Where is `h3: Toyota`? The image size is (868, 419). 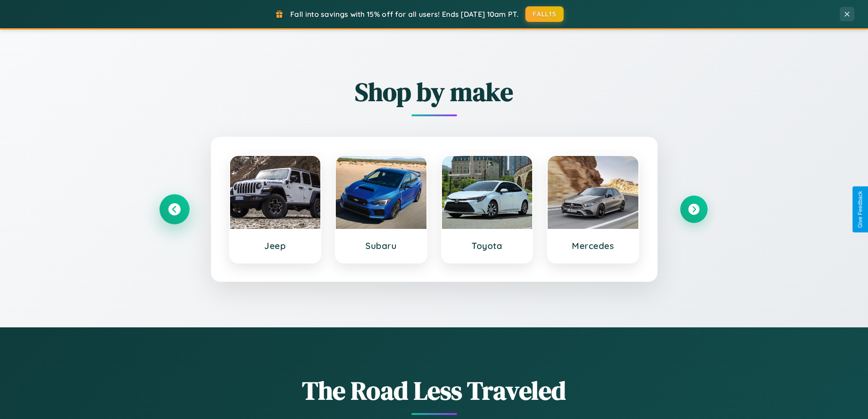 h3: Toyota is located at coordinates (487, 246).